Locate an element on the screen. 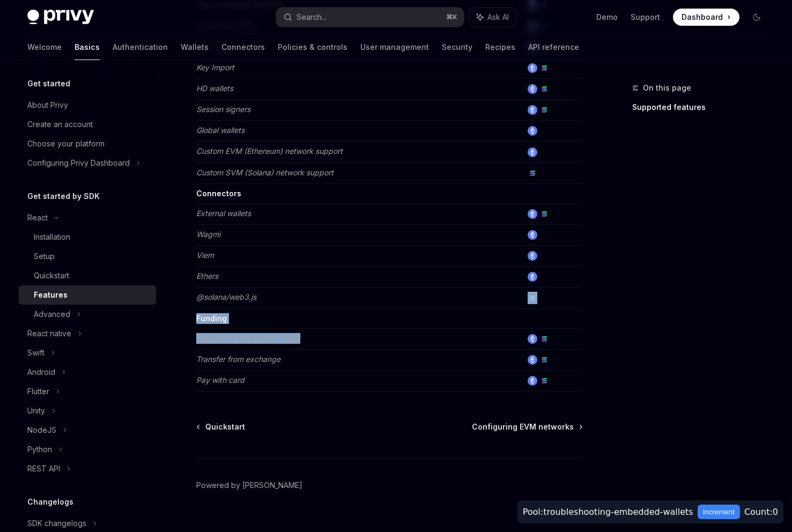  em: Custom EVM (Ethereum) network support is located at coordinates (269, 151).